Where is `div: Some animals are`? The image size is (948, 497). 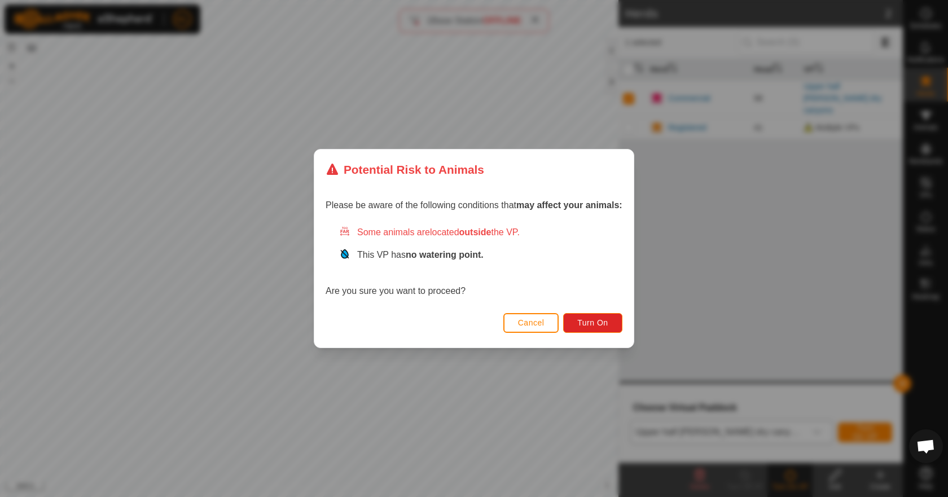
div: Some animals are is located at coordinates (481, 232).